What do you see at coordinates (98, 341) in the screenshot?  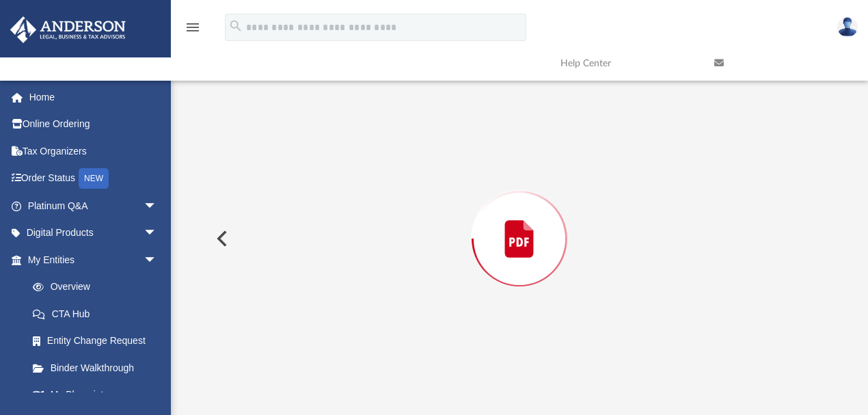 I see `a: Entity Change Request` at bounding box center [98, 341].